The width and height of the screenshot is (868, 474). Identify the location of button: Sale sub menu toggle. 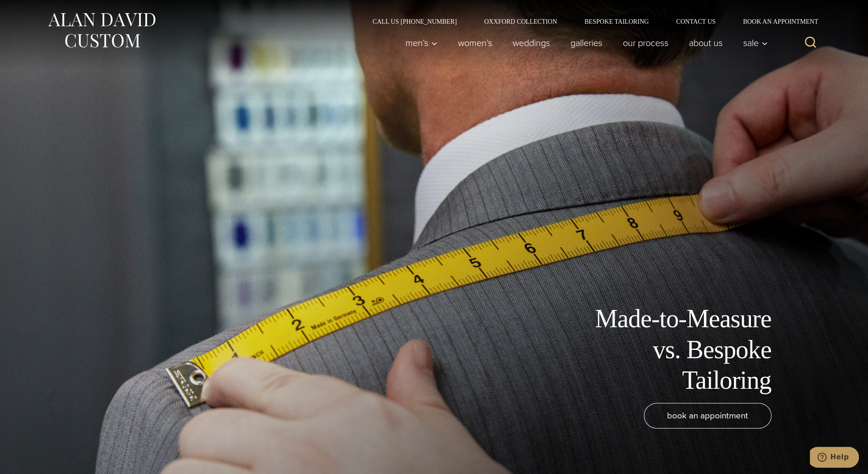
(752, 42).